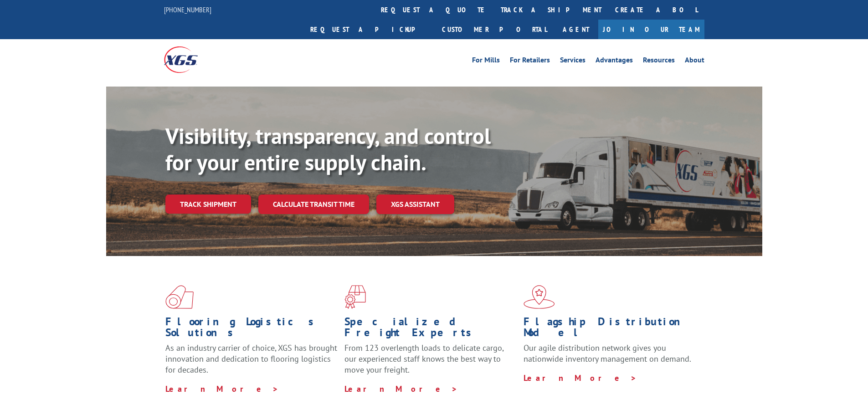 Image resolution: width=868 pixels, height=415 pixels. What do you see at coordinates (609, 329) in the screenshot?
I see `h1: Flagship Distribution Model` at bounding box center [609, 329].